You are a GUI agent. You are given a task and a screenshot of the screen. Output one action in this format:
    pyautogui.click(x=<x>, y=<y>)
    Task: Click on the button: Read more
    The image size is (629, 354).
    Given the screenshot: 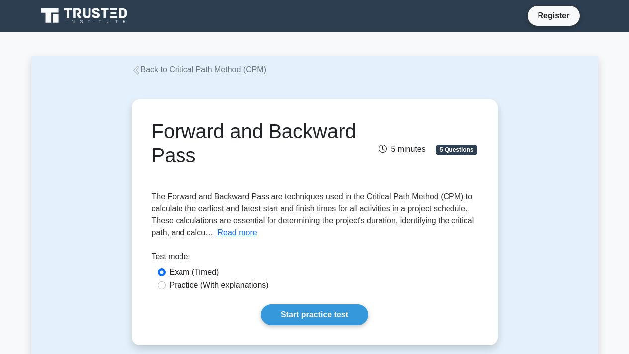 What is the action you would take?
    pyautogui.click(x=237, y=233)
    